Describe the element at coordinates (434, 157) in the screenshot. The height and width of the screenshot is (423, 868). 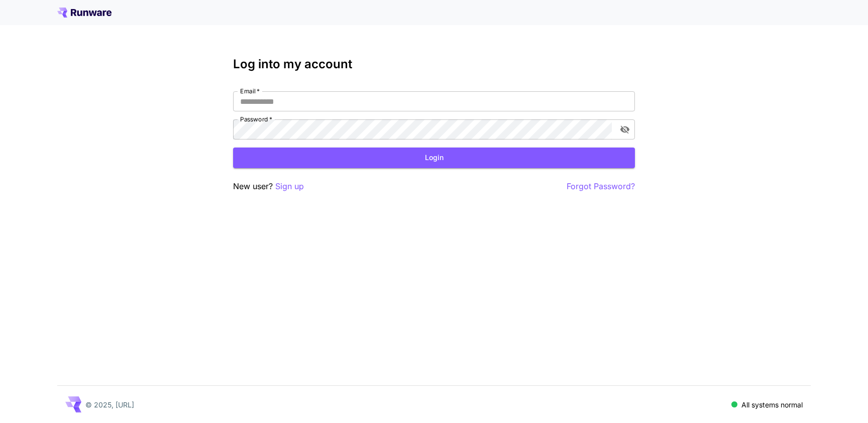
I see `button: Login` at that location.